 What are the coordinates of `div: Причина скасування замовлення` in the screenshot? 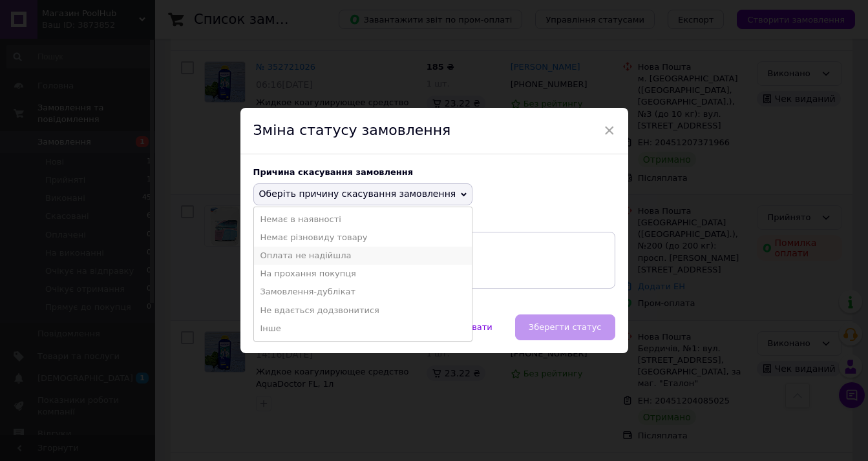 It's located at (434, 171).